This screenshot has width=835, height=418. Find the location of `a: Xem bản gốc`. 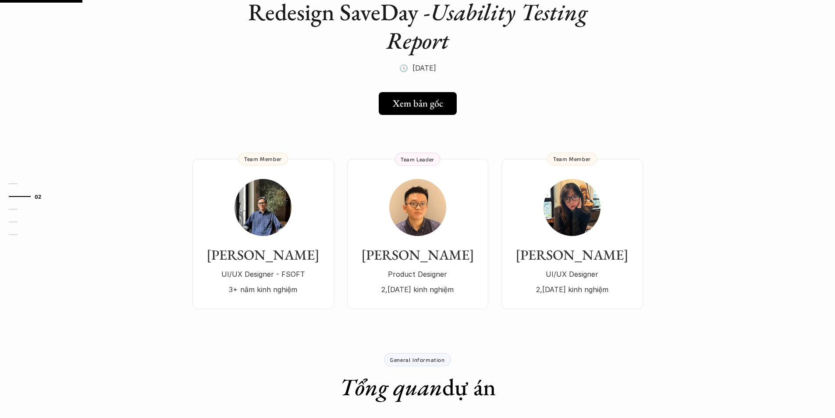

a: Xem bản gốc is located at coordinates (418, 103).